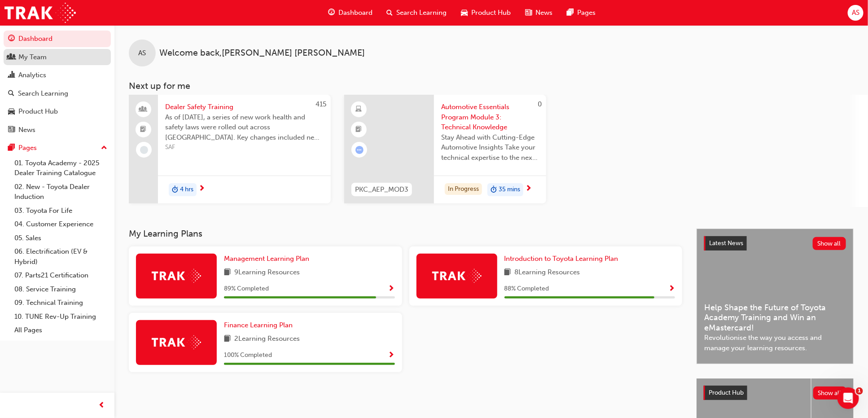 Image resolution: width=868 pixels, height=418 pixels. What do you see at coordinates (61, 303) in the screenshot?
I see `a: 09. Technical Training` at bounding box center [61, 303].